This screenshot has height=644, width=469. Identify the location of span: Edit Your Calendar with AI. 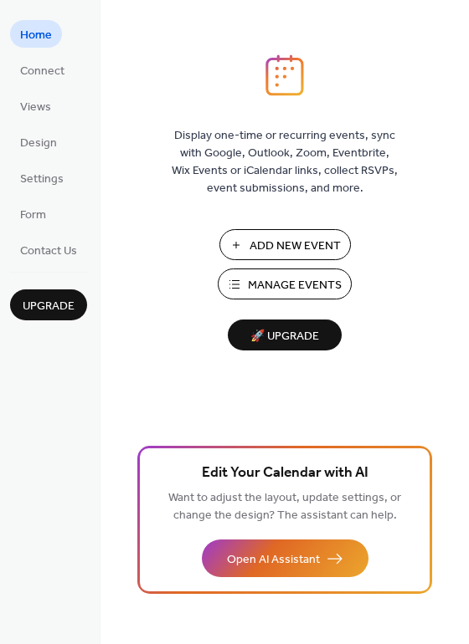
(284, 474).